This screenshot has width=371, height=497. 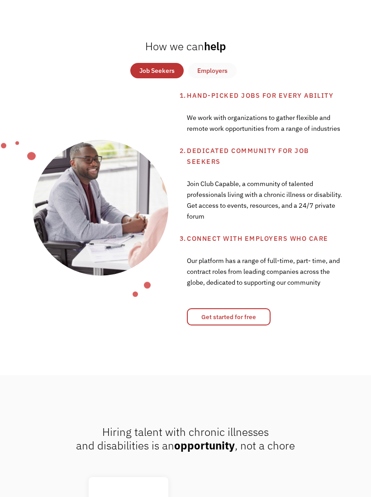 I want to click on span: Hiring talent with chronic illnesses and disabilities is an , not a chore, so click(x=186, y=439).